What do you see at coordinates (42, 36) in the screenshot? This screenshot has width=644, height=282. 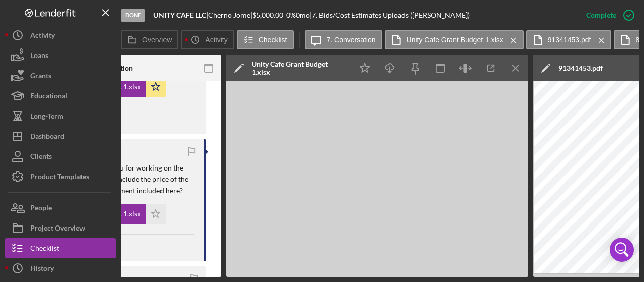 I see `div: Activity` at bounding box center [42, 36].